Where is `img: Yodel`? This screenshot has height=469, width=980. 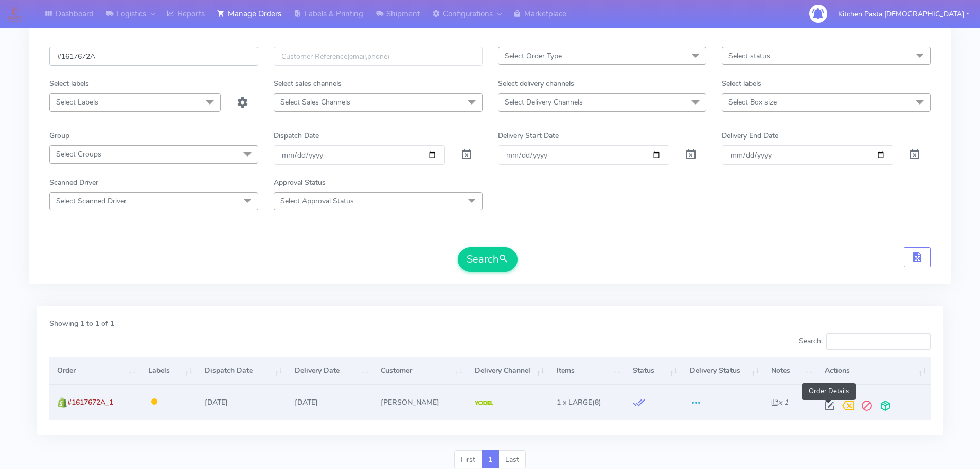 img: Yodel is located at coordinates (484, 403).